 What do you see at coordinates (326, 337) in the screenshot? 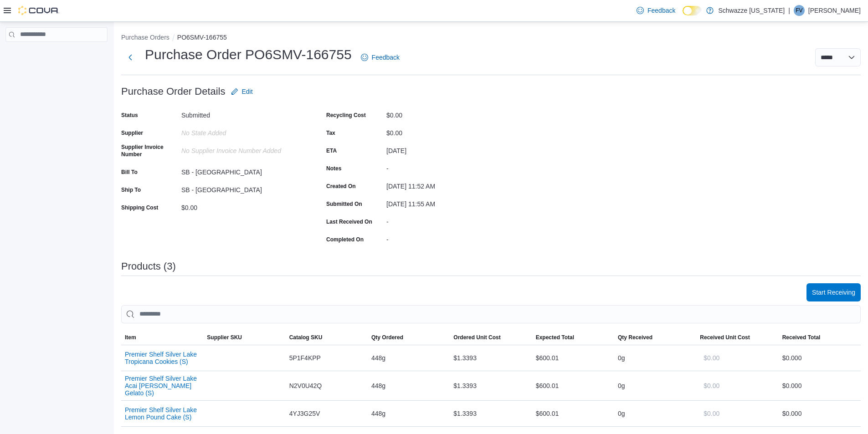
I see `button: Catalog SKU` at bounding box center [326, 337].